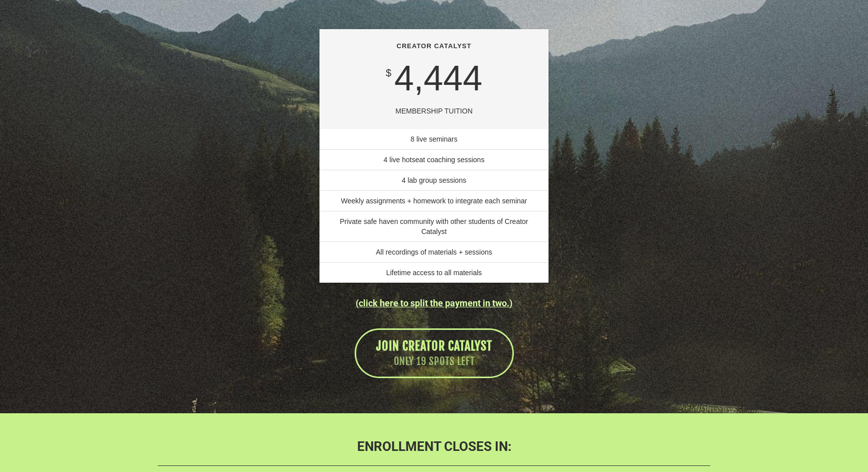 This screenshot has width=868, height=472. Describe the element at coordinates (434, 45) in the screenshot. I see `b: CREATOR CATALYST` at that location.